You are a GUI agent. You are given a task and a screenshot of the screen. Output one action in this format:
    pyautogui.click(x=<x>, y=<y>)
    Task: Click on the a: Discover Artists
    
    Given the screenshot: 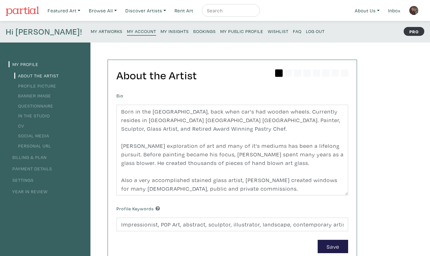 What is the action you would take?
    pyautogui.click(x=146, y=10)
    